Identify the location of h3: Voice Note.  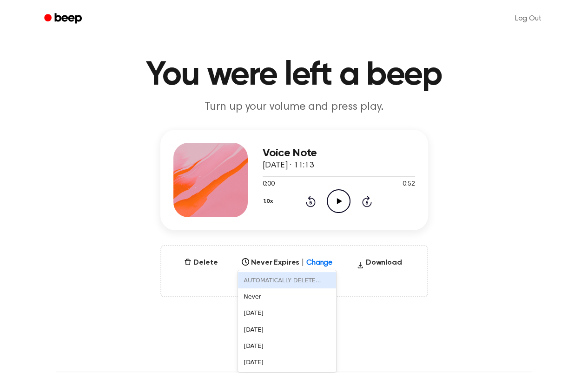
(339, 153).